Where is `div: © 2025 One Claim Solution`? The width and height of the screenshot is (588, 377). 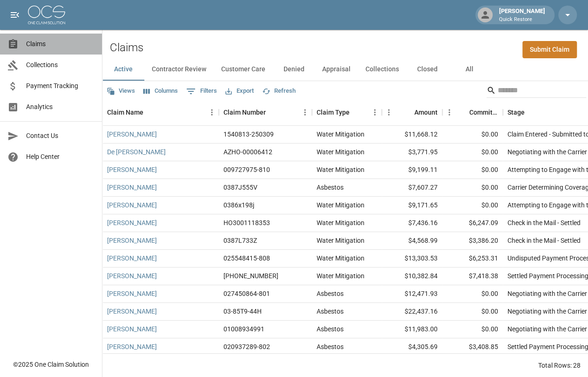
div: © 2025 One Claim Solution is located at coordinates (51, 364).